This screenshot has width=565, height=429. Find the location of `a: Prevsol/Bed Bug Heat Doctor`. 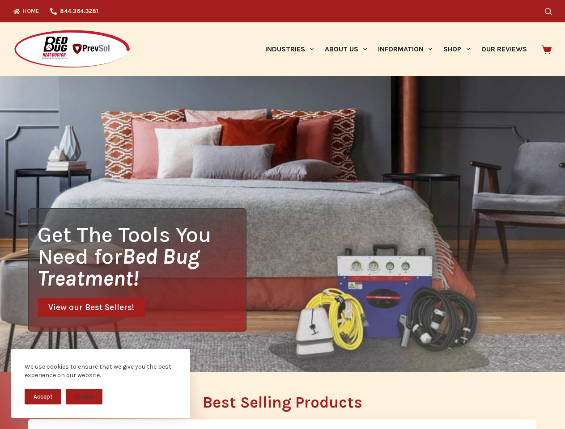

a: Prevsol/Bed Bug Heat Doctor is located at coordinates (72, 49).